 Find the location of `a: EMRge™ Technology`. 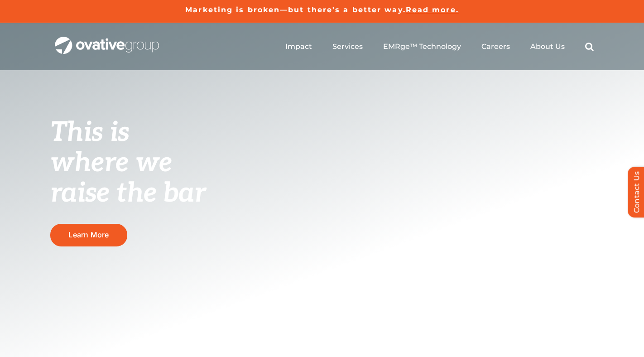

a: EMRge™ Technology is located at coordinates (422, 47).